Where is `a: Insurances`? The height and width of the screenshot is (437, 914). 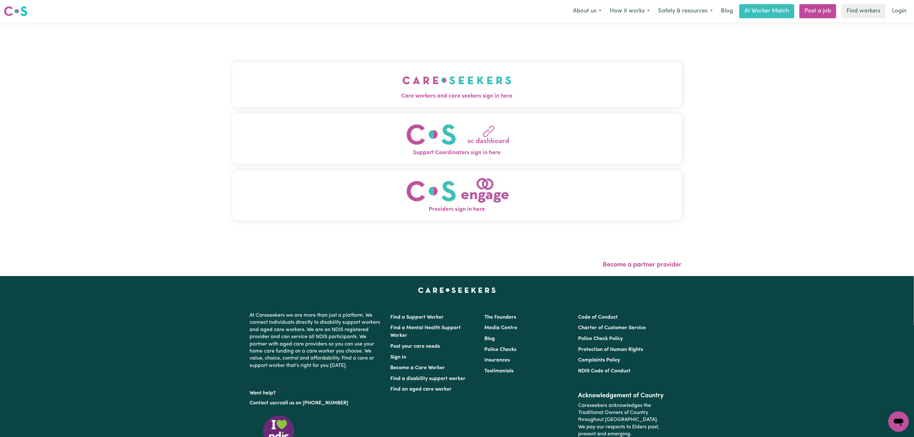
a: Insurances is located at coordinates (497, 360).